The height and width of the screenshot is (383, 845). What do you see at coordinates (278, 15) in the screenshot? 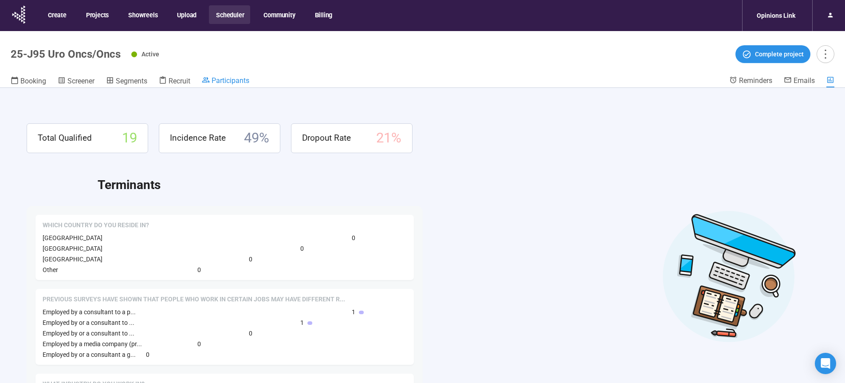
I see `button: Community` at bounding box center [278, 15].